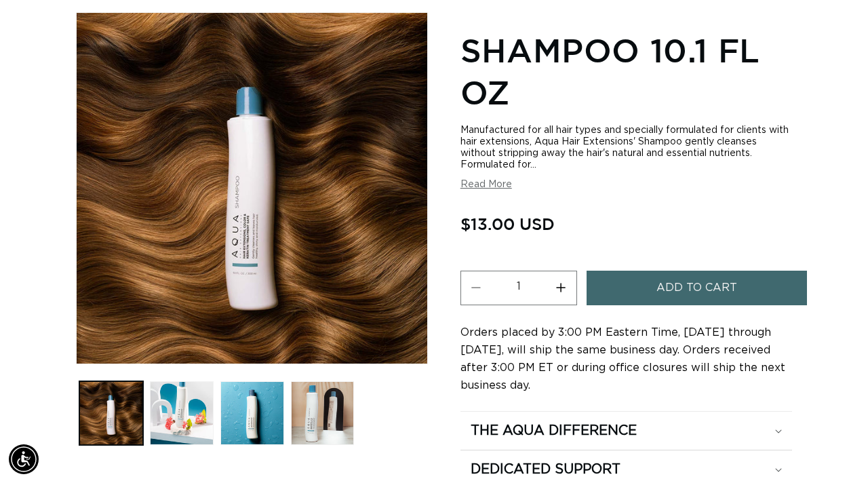  Describe the element at coordinates (626, 71) in the screenshot. I see `h1: Shampoo 10.1 fl oz` at that location.